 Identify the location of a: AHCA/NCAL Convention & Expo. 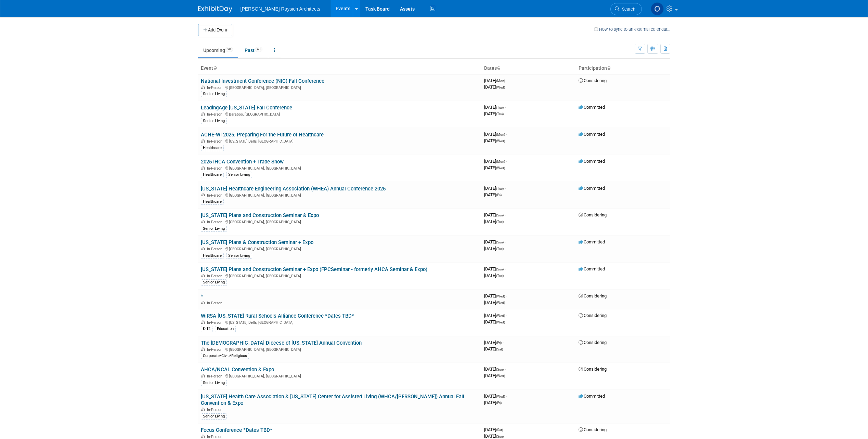
(237, 370).